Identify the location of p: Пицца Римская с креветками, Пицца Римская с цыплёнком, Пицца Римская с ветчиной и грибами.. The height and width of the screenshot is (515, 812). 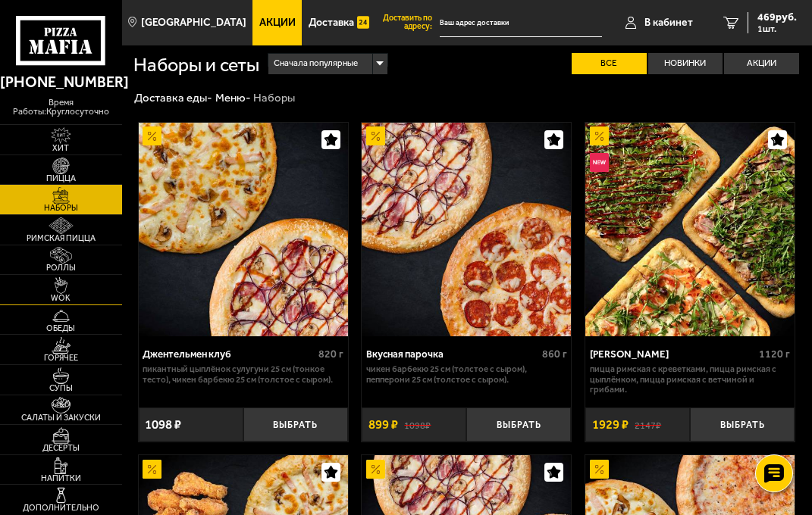
(690, 380).